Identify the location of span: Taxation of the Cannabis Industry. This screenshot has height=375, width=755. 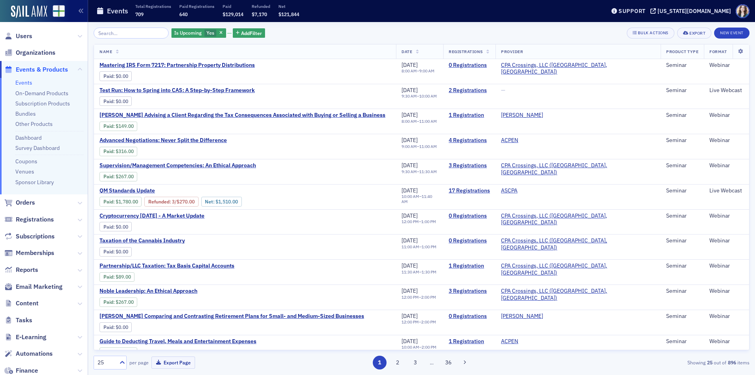
(166, 241).